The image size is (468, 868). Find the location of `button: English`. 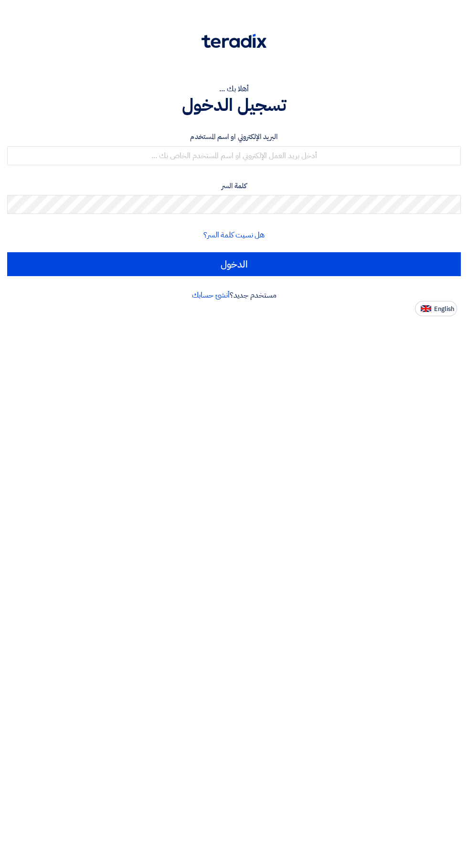

button: English is located at coordinates (436, 309).